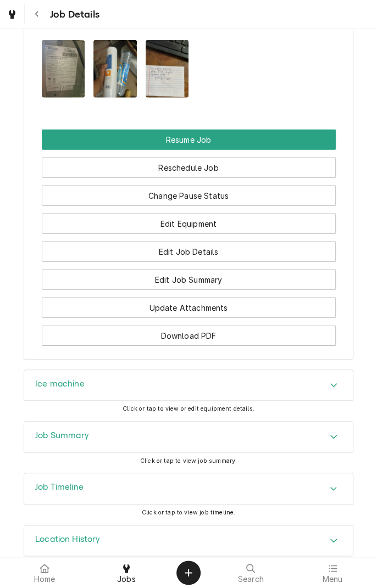 This screenshot has width=377, height=588. I want to click on div: Job Timeline, so click(188, 489).